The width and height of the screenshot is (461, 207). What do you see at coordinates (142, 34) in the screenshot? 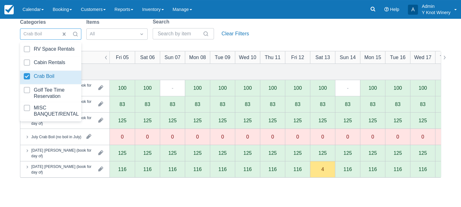
I see `span: Dropdown icon` at bounding box center [142, 34].